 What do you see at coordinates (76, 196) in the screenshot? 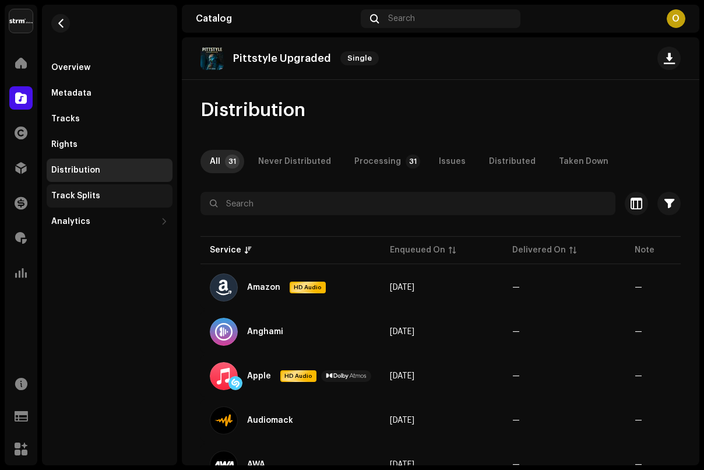
I see `div: Track Splits` at bounding box center [76, 196].